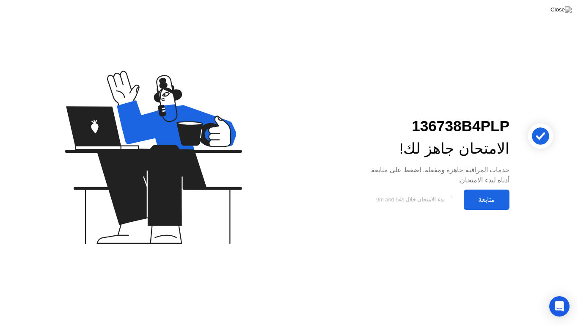  What do you see at coordinates (560, 307) in the screenshot?
I see `div: Open Intercom Messenger` at bounding box center [560, 307].